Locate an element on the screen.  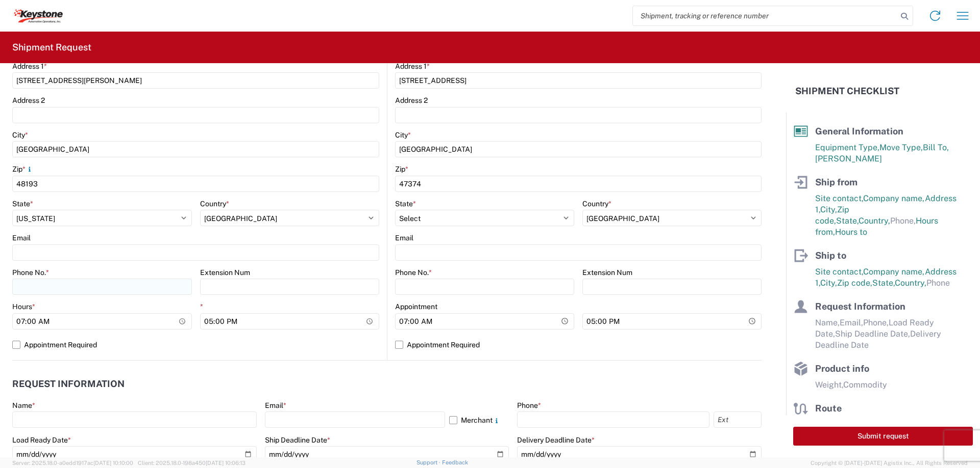
h2: Shipment Request is located at coordinates (51, 48).